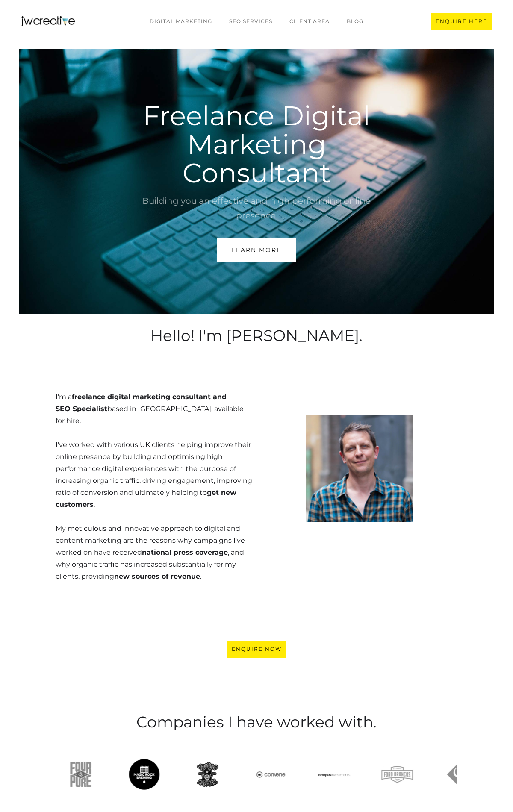 The width and height of the screenshot is (513, 812). What do you see at coordinates (462, 21) in the screenshot?
I see `a: ENQUIRE HERE` at bounding box center [462, 21].